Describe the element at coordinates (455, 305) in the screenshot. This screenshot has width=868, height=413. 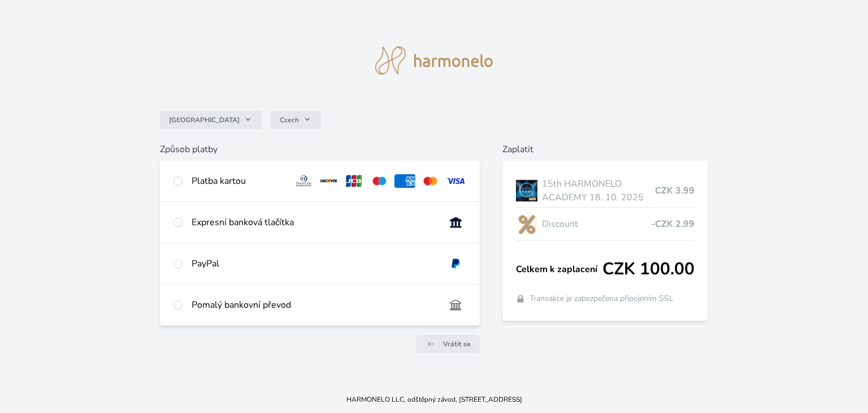
I see `img: bankTransfer_IBAN.svg` at that location.